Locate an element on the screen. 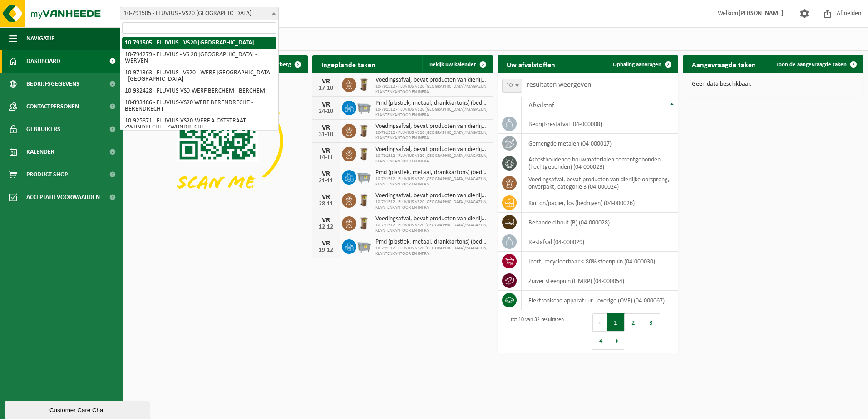  button: Verberg is located at coordinates (285, 65).